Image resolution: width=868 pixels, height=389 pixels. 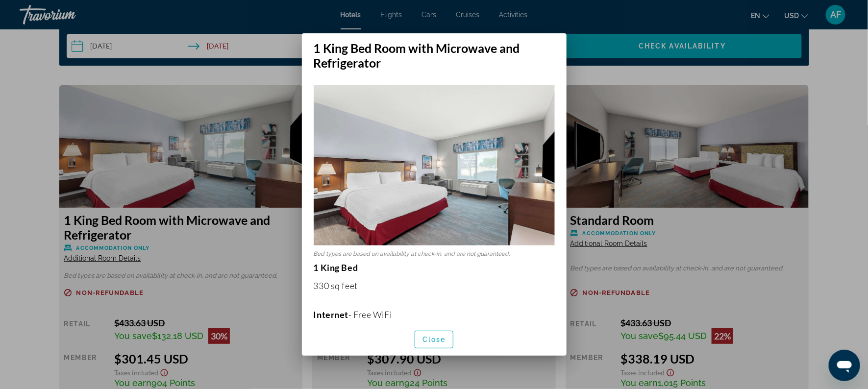 What do you see at coordinates (331, 315) in the screenshot?
I see `b: Internet` at bounding box center [331, 315].